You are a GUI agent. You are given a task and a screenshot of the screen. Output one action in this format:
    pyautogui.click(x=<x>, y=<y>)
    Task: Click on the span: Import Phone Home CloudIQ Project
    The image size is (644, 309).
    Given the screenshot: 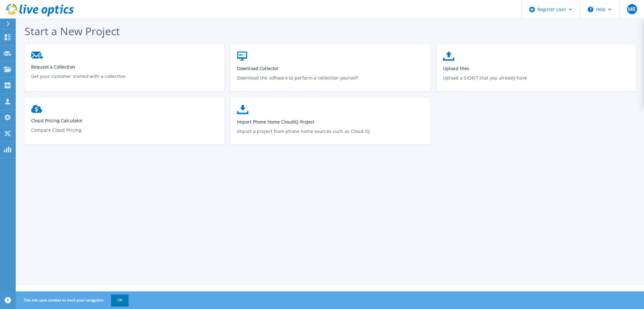 What is the action you would take?
    pyautogui.click(x=331, y=122)
    